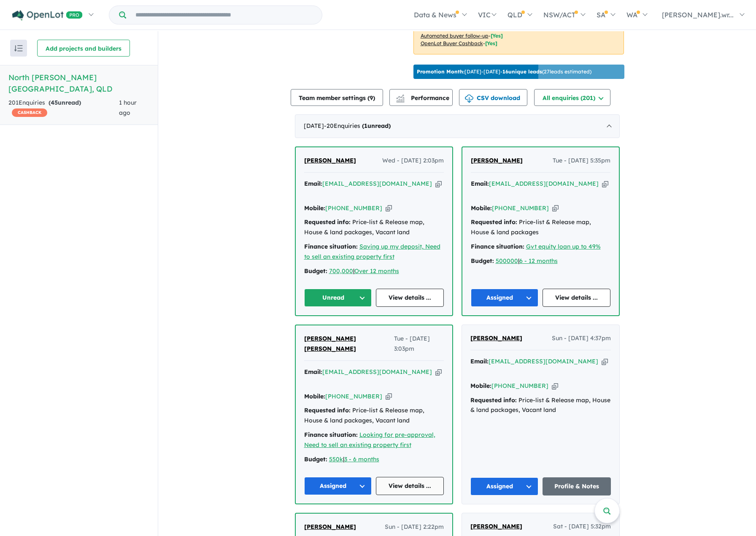  What do you see at coordinates (377, 271) in the screenshot?
I see `a: Over 12 months` at bounding box center [377, 271].